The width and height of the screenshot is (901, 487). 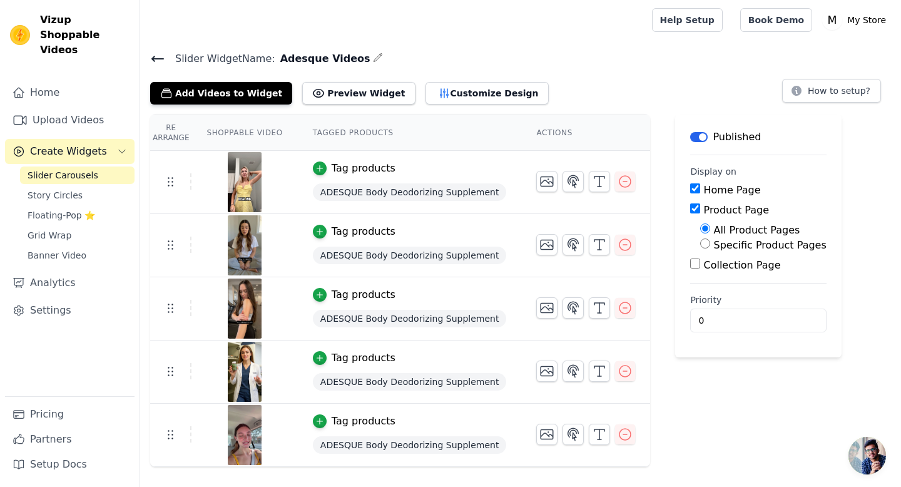 What do you see at coordinates (742, 265) in the screenshot?
I see `label: Collection Page` at bounding box center [742, 265].